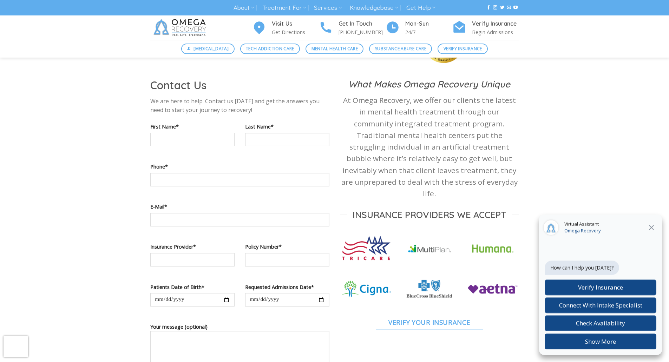  I want to click on a: Services, so click(328, 8).